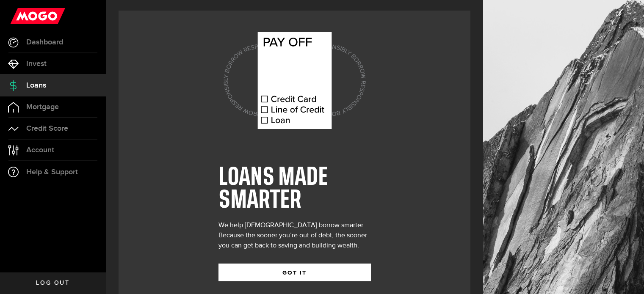 The height and width of the screenshot is (294, 644). Describe the element at coordinates (42, 107) in the screenshot. I see `span: Mortgage` at that location.